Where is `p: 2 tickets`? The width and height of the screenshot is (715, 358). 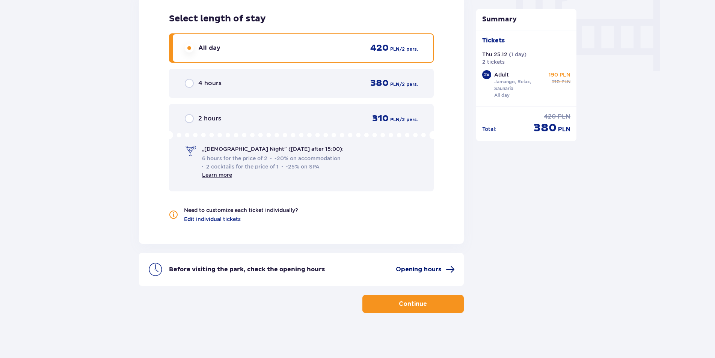 p: 2 tickets is located at coordinates (494, 62).